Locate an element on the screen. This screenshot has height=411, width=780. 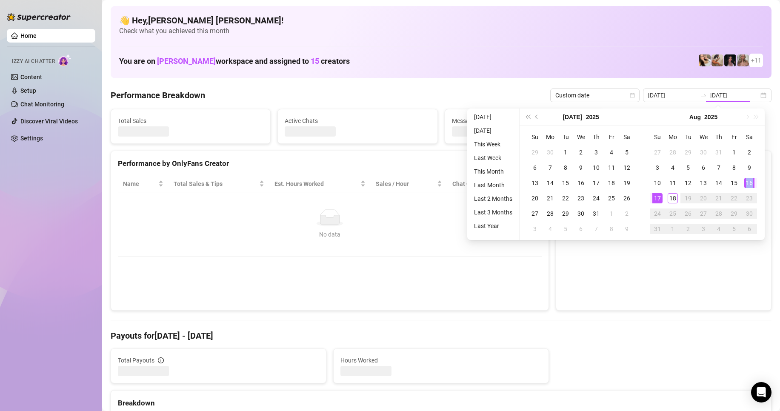
img: Avry (@avryjennerfree) is located at coordinates (705, 60).